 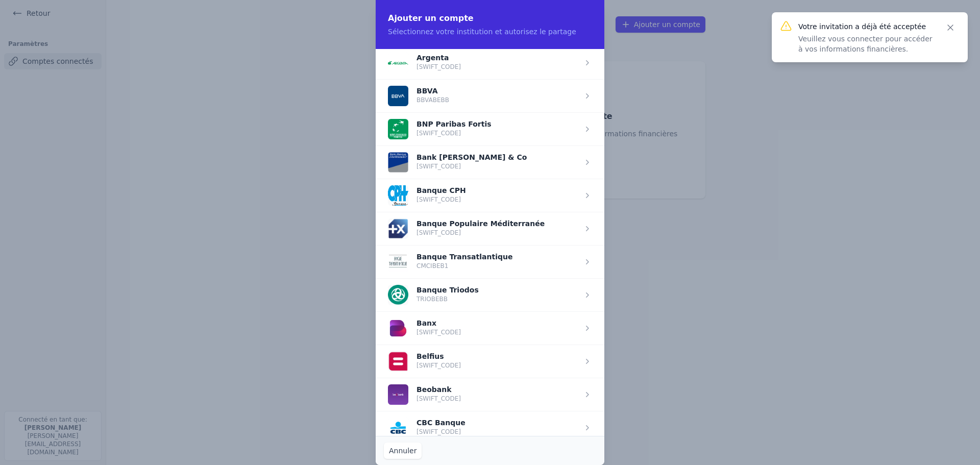 What do you see at coordinates (433, 295) in the screenshot?
I see `button: Banque Triodos TRIOBEBB` at bounding box center [433, 295].